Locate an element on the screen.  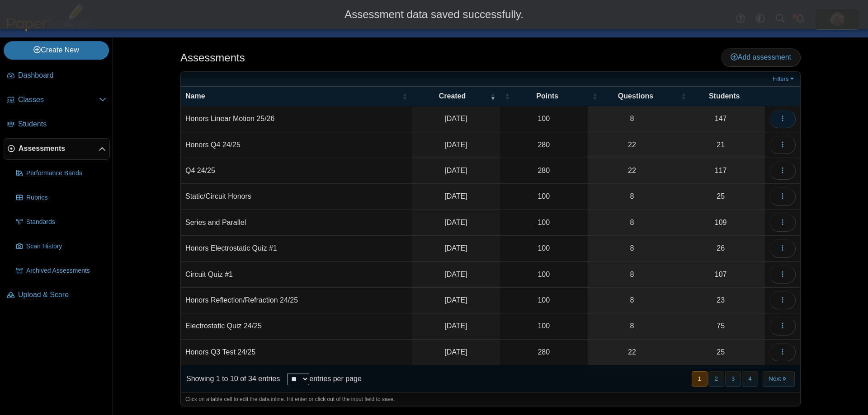
h1: Assessments is located at coordinates (212, 58).